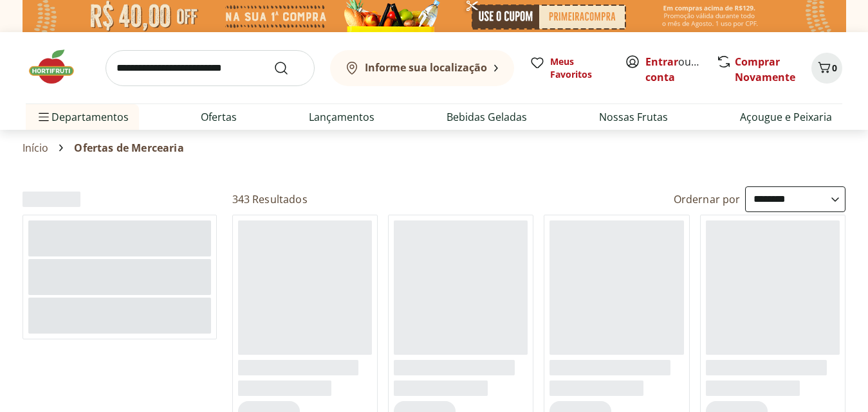 This screenshot has width=868, height=412. What do you see at coordinates (569, 68) in the screenshot?
I see `a: Meus Favoritos` at bounding box center [569, 68].